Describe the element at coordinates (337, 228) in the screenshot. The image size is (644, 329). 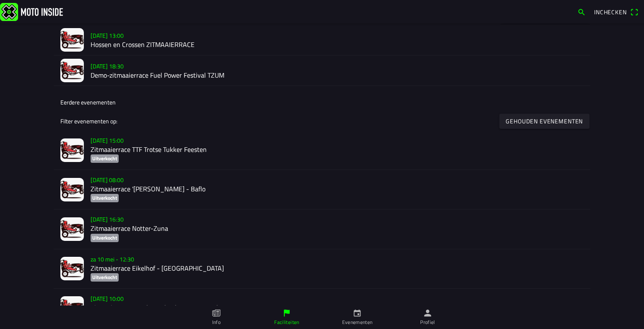
I see `h2: Zitmaaierrace Notter-Zuna` at that location.